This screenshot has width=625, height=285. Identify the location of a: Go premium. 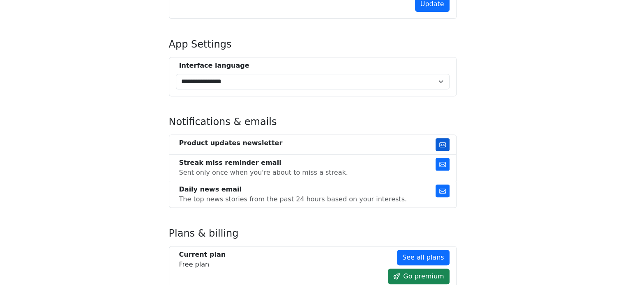
(418, 277).